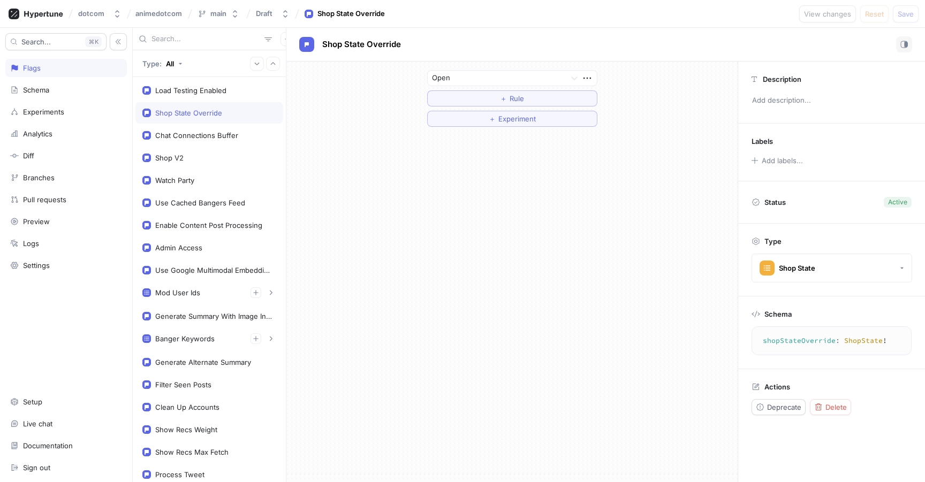 Image resolution: width=925 pixels, height=482 pixels. Describe the element at coordinates (828, 14) in the screenshot. I see `button: View changes` at that location.